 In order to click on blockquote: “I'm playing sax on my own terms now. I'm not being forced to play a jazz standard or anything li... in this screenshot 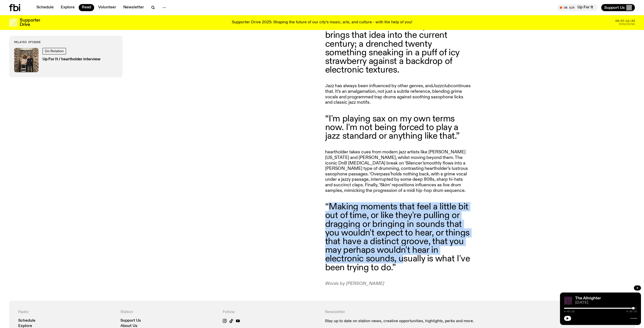, I will do `click(398, 127)`.